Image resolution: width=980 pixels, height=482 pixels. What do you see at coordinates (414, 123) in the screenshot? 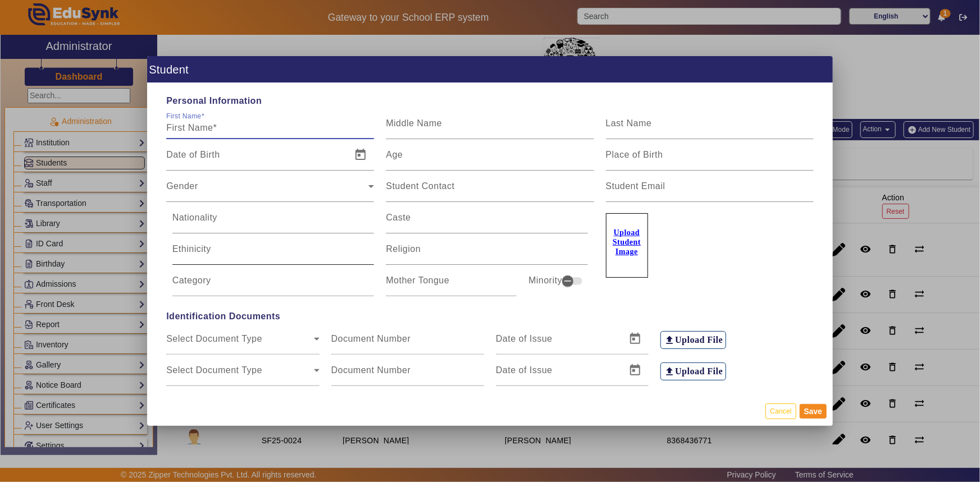
I see `mat-label: Middle Name` at bounding box center [414, 123].